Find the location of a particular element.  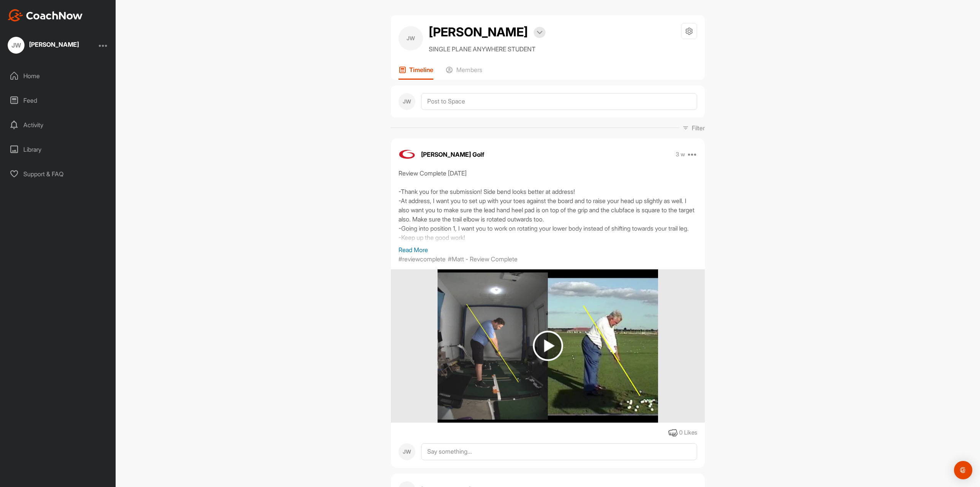

img: avatar is located at coordinates (407, 154).